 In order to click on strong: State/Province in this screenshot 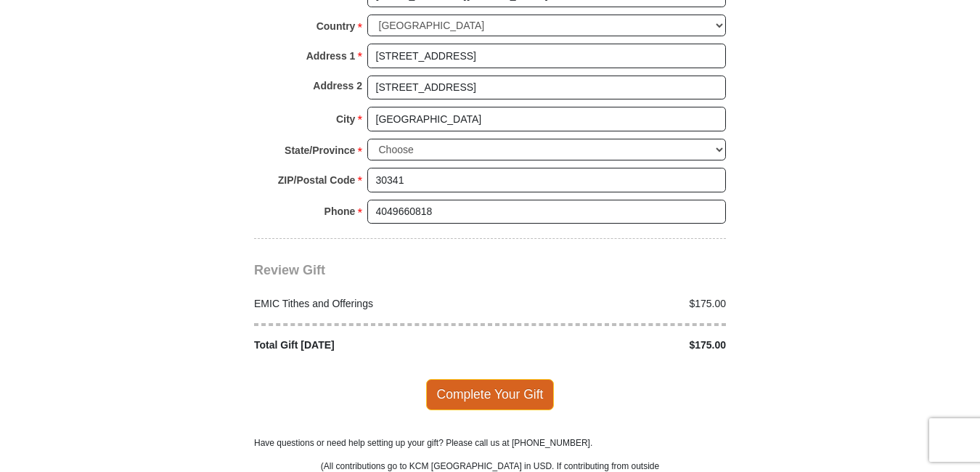, I will do `click(320, 151)`.